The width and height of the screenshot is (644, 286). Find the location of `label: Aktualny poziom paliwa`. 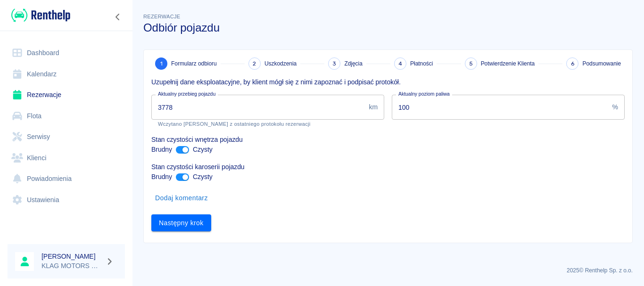

label: Aktualny poziom paliwa is located at coordinates (424, 94).